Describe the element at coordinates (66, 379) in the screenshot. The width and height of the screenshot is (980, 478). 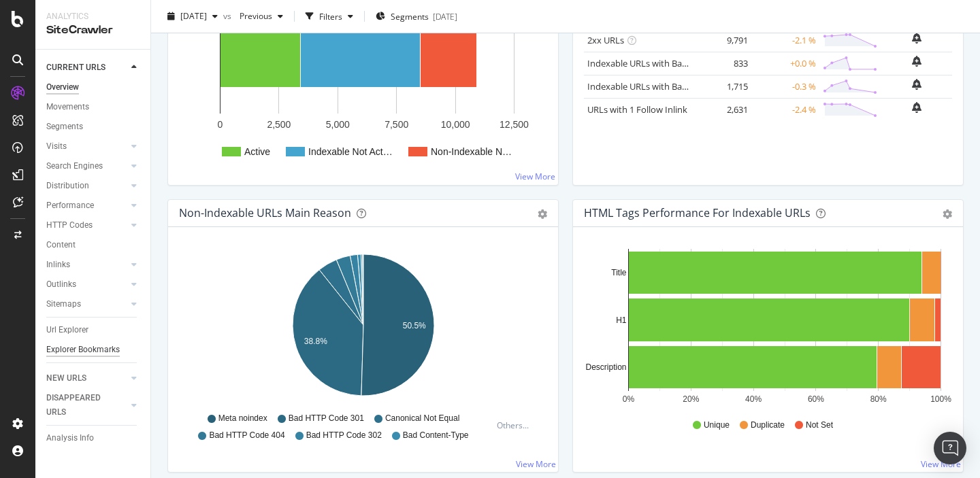
I see `div: NEW URLS` at that location.